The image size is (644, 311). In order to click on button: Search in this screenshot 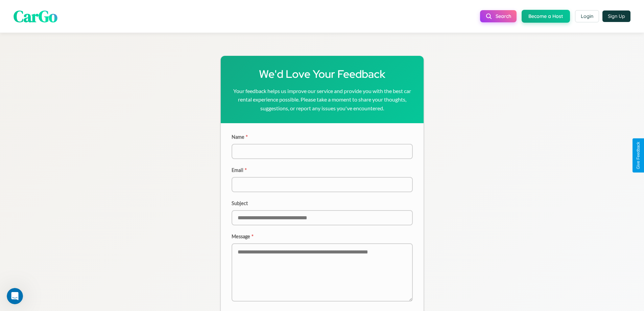, I will do `click(498, 16)`.